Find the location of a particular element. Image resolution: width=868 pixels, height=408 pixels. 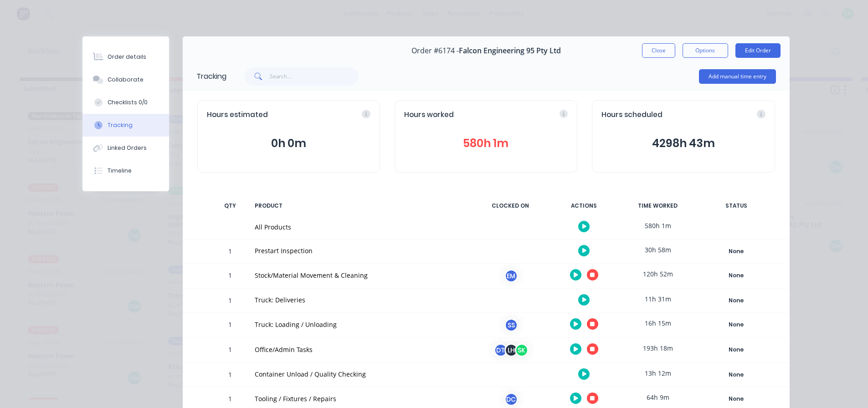

div: Office/Admin Tasks is located at coordinates (360, 349).